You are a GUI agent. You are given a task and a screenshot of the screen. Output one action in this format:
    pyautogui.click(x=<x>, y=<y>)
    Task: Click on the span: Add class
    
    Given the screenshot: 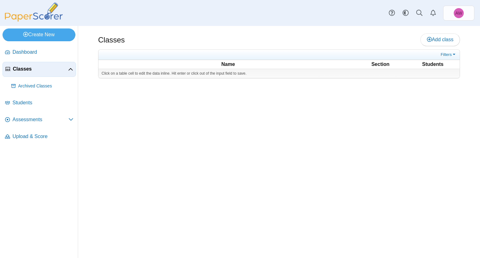 What is the action you would take?
    pyautogui.click(x=440, y=39)
    